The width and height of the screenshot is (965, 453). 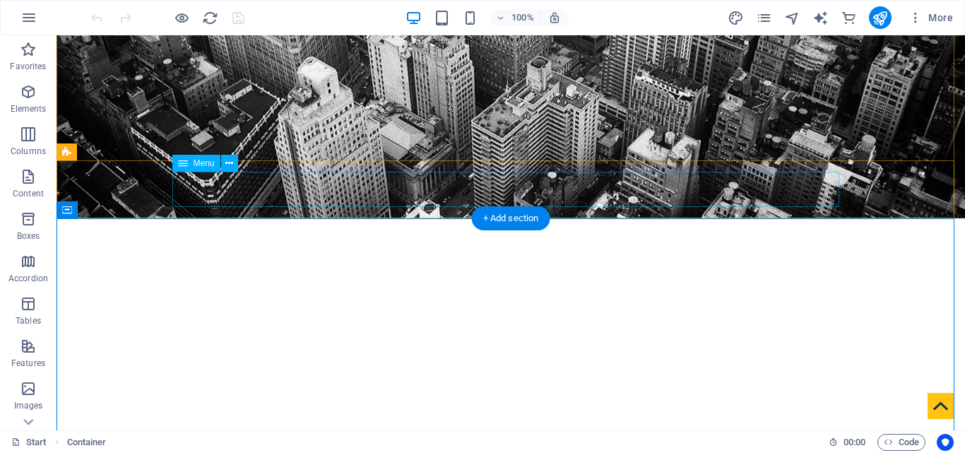 What do you see at coordinates (847, 442) in the screenshot?
I see `h6: Session time` at bounding box center [847, 442].